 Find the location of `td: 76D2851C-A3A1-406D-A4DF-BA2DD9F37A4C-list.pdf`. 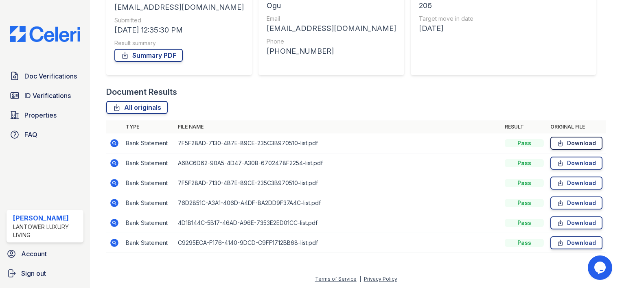

td: 76D2851C-A3A1-406D-A4DF-BA2DD9F37A4C-list.pdf is located at coordinates (338, 203).